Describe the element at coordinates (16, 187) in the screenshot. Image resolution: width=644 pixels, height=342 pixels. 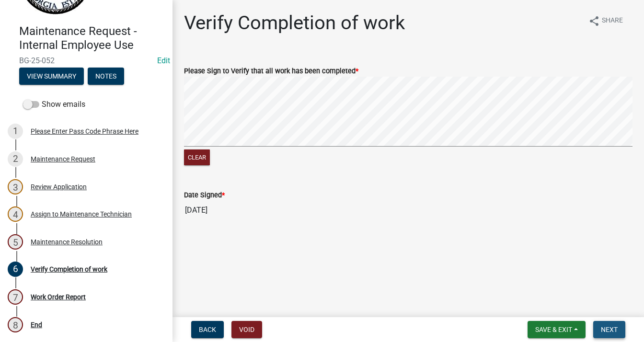
I see `div: 3` at that location.